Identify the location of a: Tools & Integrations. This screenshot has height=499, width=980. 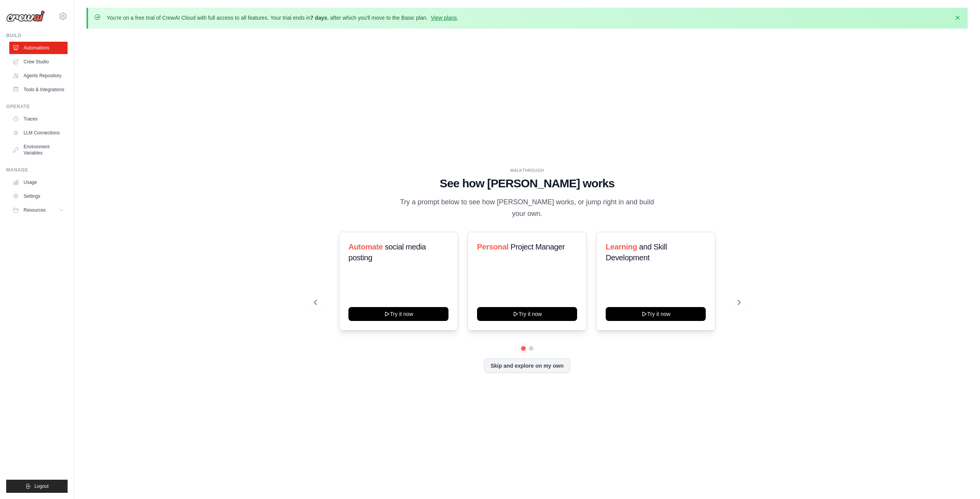
(38, 90).